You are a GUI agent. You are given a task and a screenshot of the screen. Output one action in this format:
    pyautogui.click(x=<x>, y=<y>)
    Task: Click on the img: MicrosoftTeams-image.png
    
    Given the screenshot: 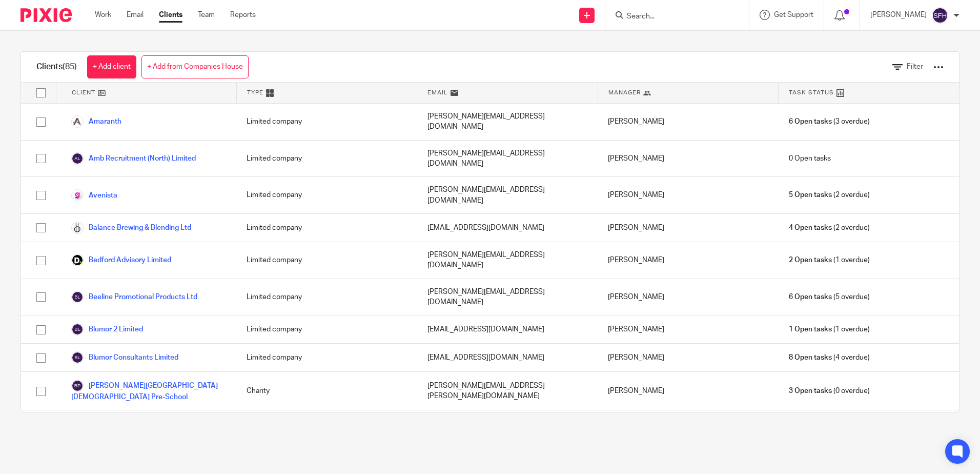 What is the action you would take?
    pyautogui.click(x=77, y=196)
    